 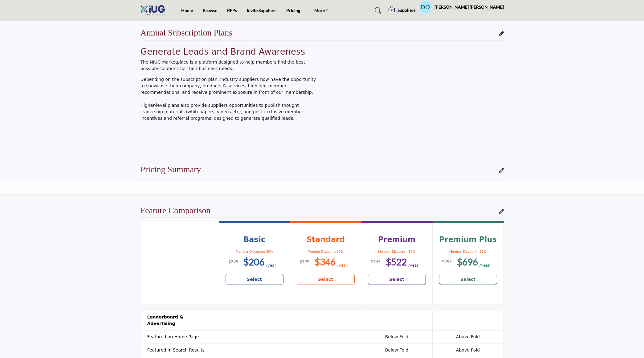 I want to click on h2: Pricing Summary, so click(x=171, y=169).